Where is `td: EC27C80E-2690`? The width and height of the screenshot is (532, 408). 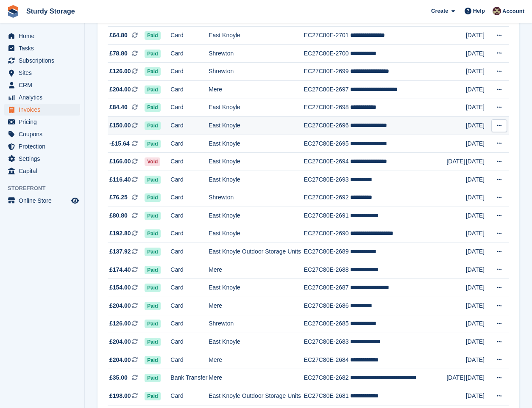
td: EC27C80E-2690 is located at coordinates (327, 234).